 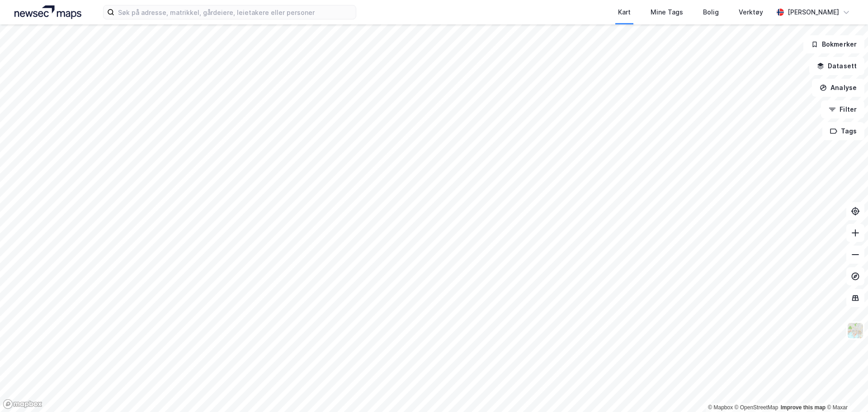 What do you see at coordinates (837, 66) in the screenshot?
I see `button: Datasett` at bounding box center [837, 66].